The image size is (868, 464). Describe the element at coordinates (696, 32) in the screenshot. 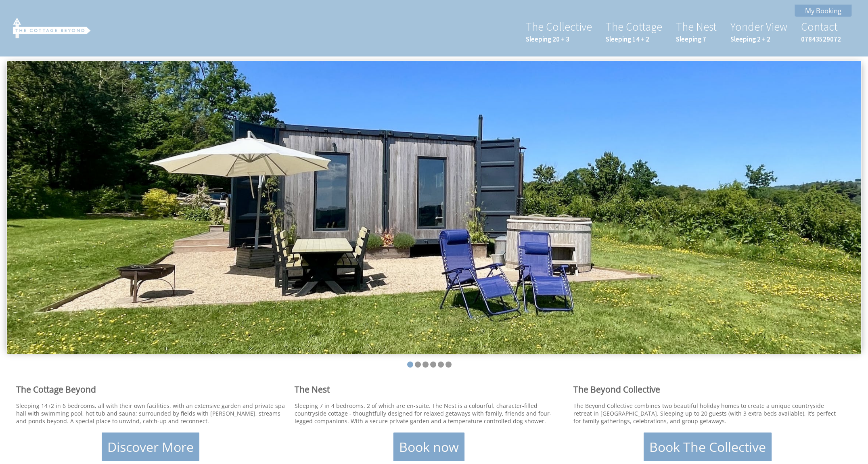

I see `a: The NestSleeping 7` at that location.